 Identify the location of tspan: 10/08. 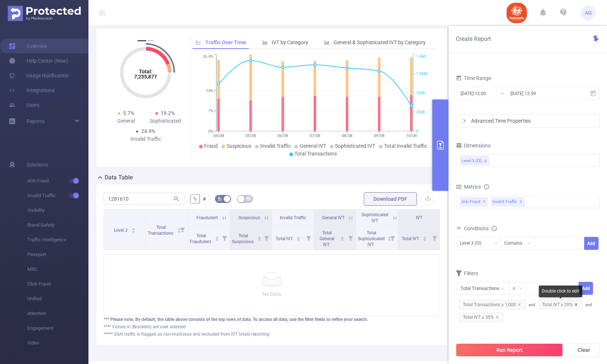
(411, 136).